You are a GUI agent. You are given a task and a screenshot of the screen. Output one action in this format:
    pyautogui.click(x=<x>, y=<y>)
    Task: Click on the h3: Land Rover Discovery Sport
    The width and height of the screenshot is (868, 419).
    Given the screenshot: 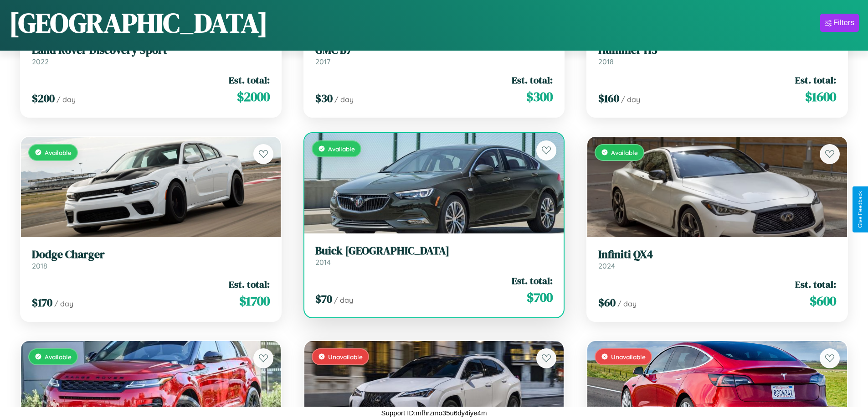 What is the action you would take?
    pyautogui.click(x=151, y=50)
    